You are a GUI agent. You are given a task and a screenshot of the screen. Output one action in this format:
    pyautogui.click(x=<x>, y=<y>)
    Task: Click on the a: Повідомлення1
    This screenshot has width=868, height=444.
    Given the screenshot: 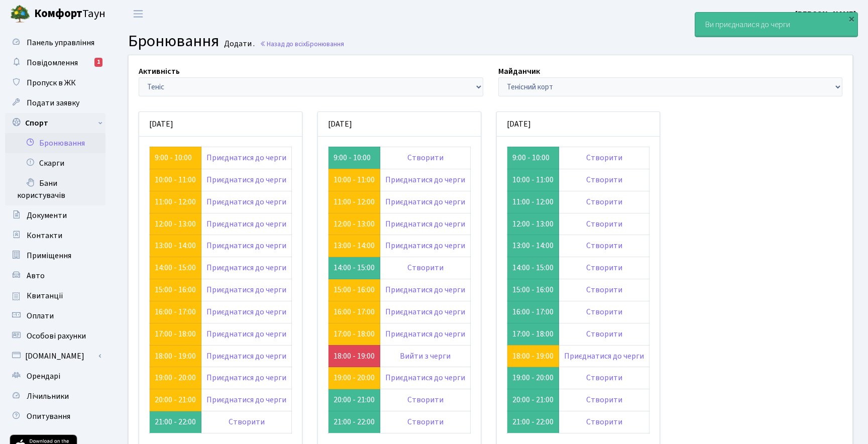 What is the action you would take?
    pyautogui.click(x=56, y=63)
    